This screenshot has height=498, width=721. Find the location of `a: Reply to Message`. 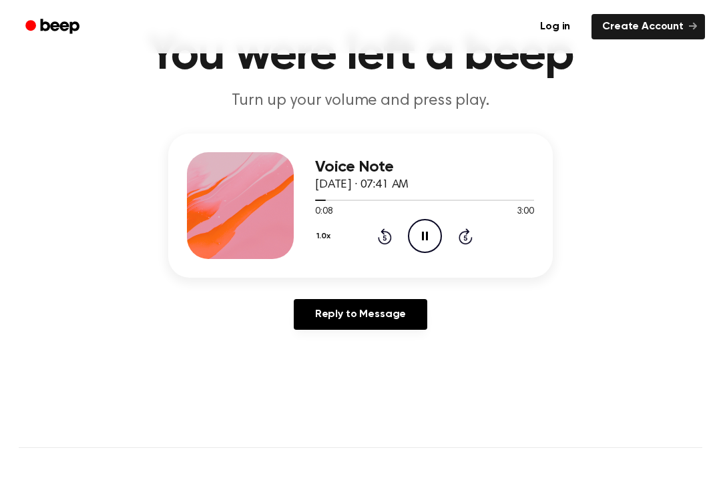

a: Reply to Message is located at coordinates (361, 315).